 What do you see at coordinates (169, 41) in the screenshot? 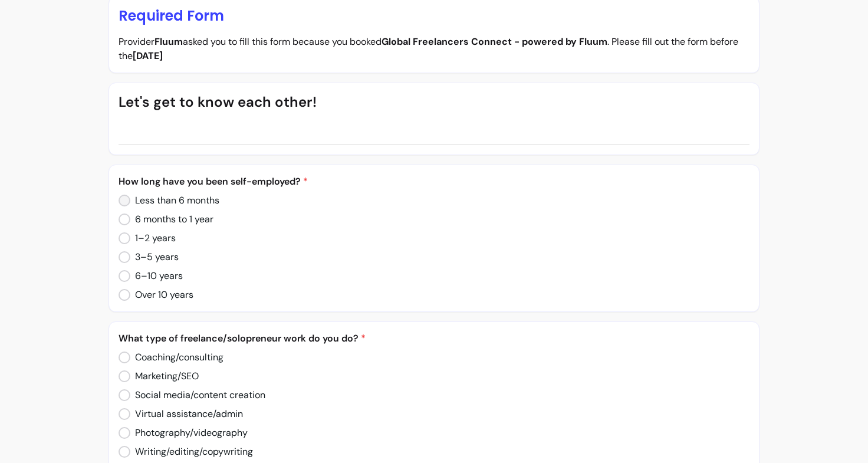
I see `b: Fluum` at bounding box center [169, 41].